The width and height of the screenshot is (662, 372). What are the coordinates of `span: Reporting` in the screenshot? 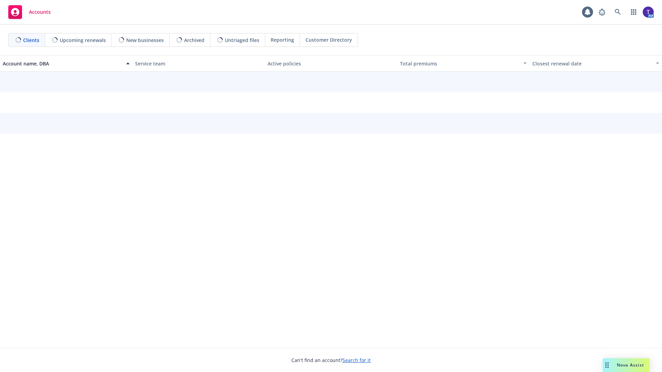 It's located at (282, 40).